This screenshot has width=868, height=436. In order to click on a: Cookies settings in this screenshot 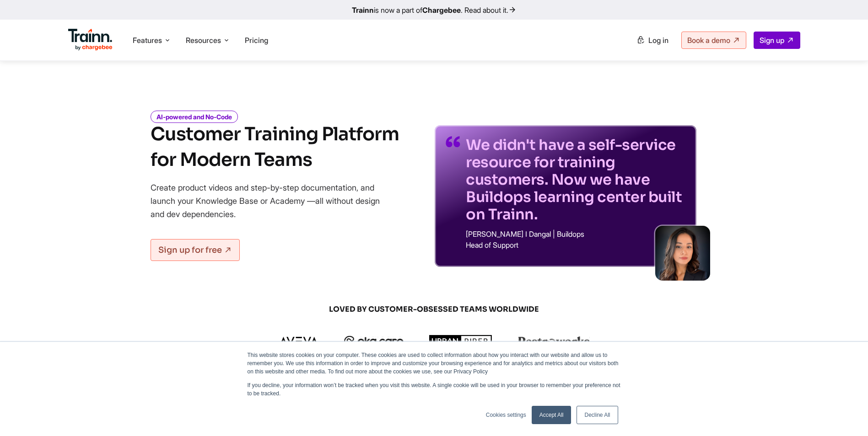, I will do `click(506, 415)`.